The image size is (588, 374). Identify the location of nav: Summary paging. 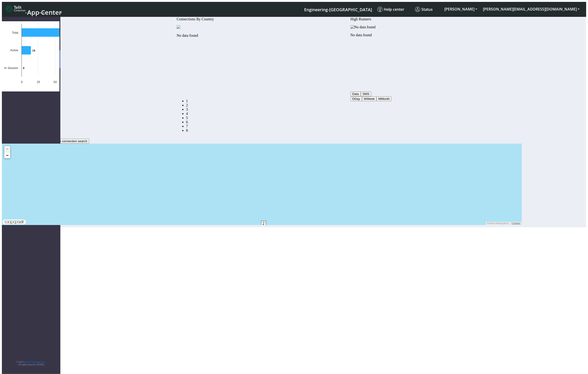
(205, 116).